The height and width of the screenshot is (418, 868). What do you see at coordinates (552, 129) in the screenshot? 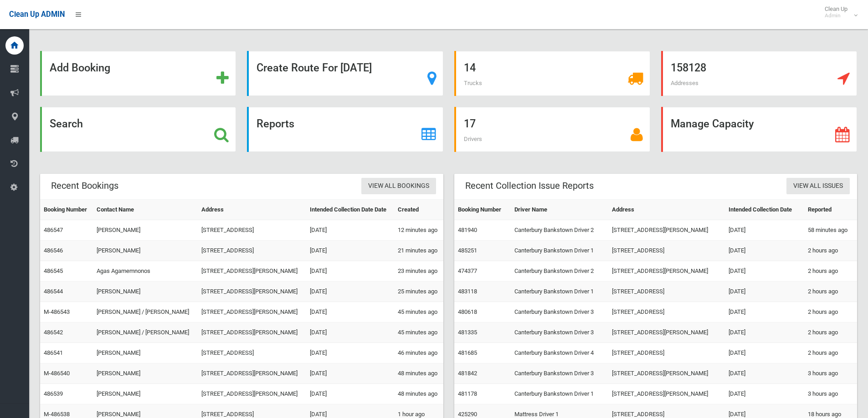
I see `a: 17 Drivers` at bounding box center [552, 129].